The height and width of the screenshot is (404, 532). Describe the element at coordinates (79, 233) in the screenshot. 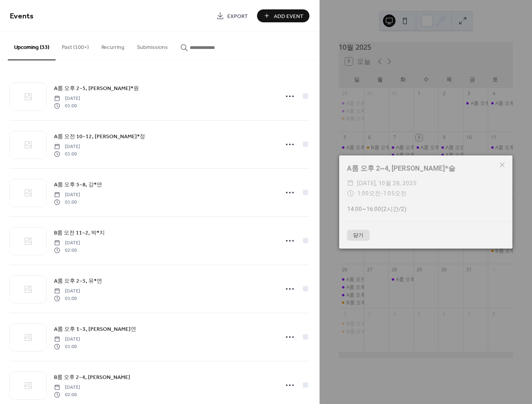

I see `a: B룸 오전 11~2, 박*지` at that location.